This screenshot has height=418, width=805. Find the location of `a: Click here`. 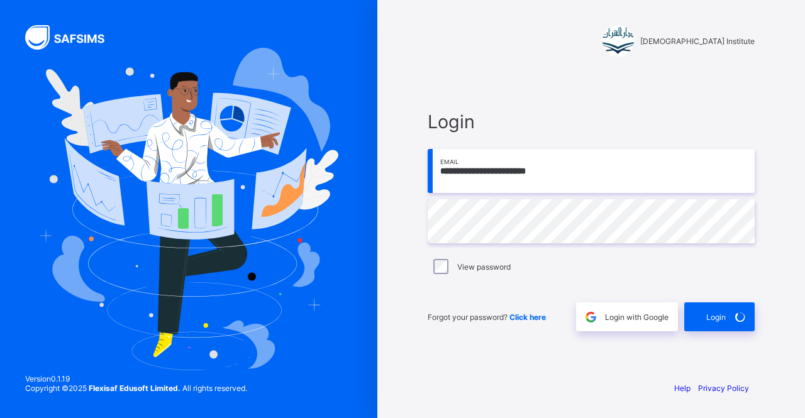

a: Click here is located at coordinates (528, 317).